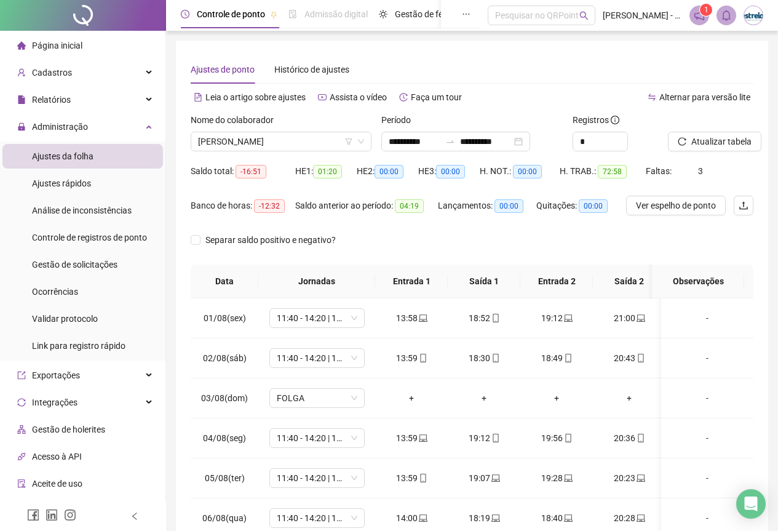 This screenshot has height=531, width=778. I want to click on div: 19:56, so click(556, 438).